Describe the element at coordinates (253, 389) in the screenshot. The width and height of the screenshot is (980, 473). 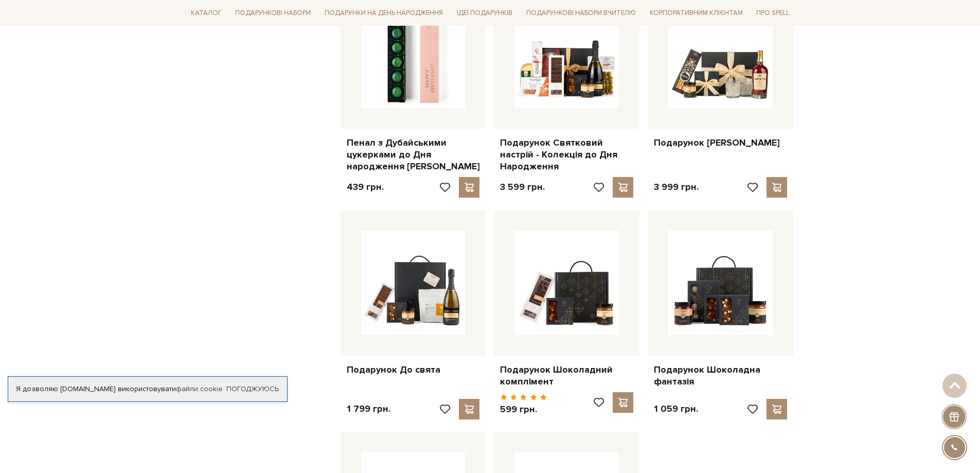
I see `a: Погоджуюсь` at that location.